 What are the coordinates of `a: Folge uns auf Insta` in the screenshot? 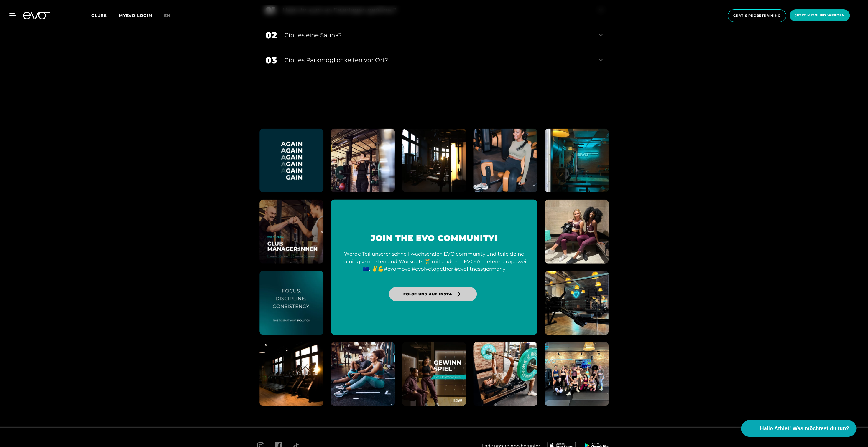 It's located at (432, 294).